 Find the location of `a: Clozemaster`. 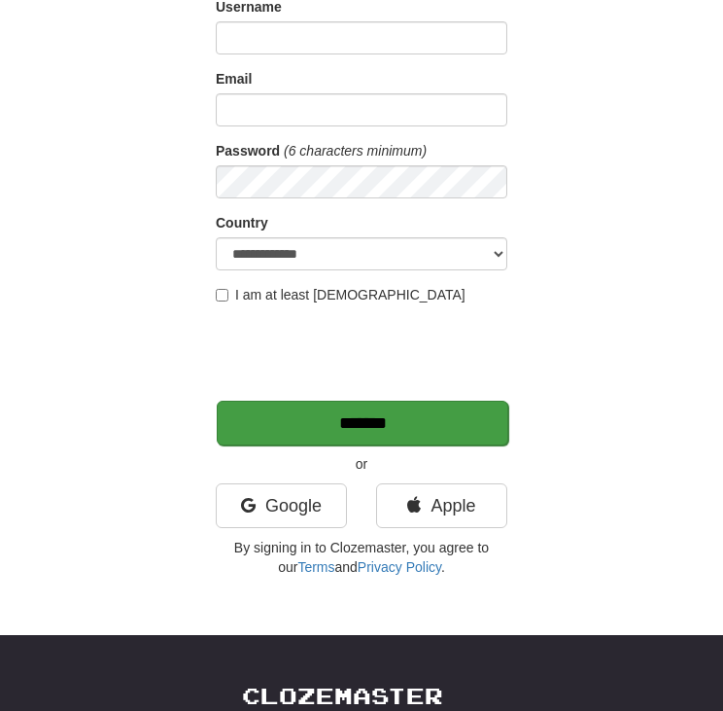

a: Clozemaster is located at coordinates (342, 695).